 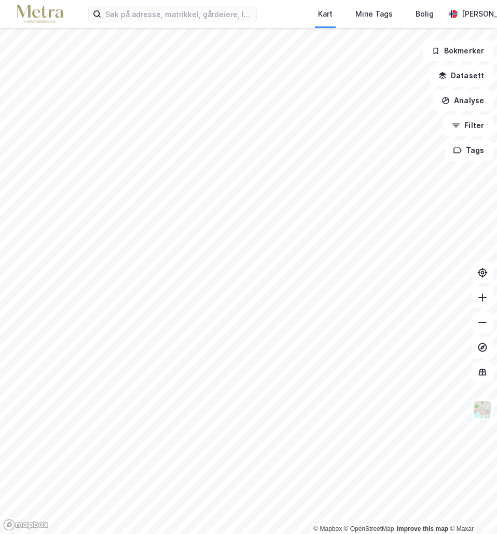 What do you see at coordinates (327, 529) in the screenshot?
I see `a: Mapbox` at bounding box center [327, 529].